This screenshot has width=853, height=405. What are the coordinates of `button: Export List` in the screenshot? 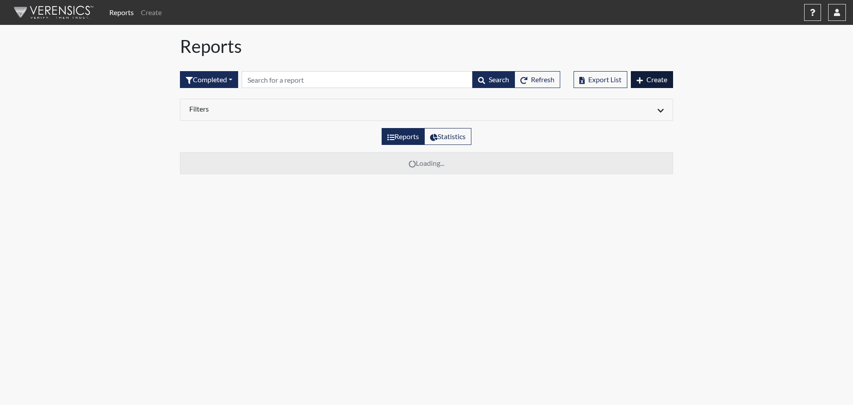 It's located at (600, 80).